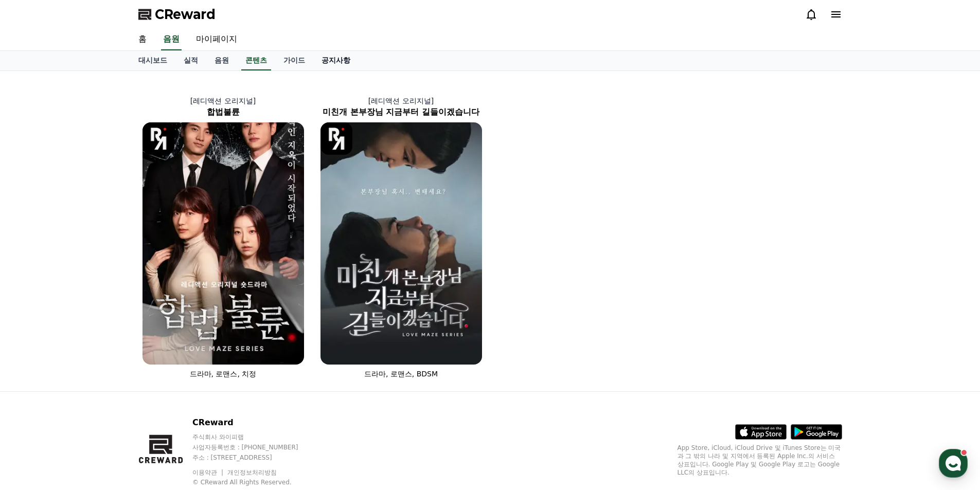  Describe the element at coordinates (223, 237) in the screenshot. I see `a: [레디액션 오리지널] 합법불륜 합법불륜 [object Object] Logo 드라마, 로맨스, 치정` at that location.